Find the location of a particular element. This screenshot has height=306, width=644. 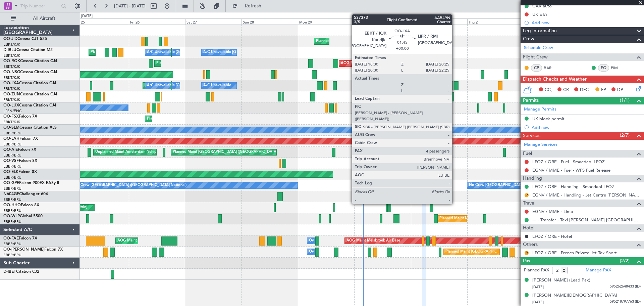

a: OO-ZUNCessna Citation CJ4 is located at coordinates (31, 94).